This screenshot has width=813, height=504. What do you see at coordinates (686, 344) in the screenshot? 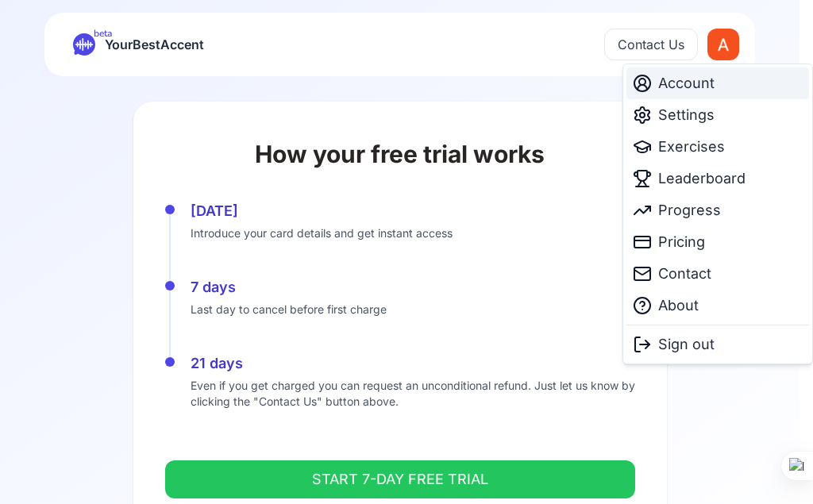
I see `span: Sign out` at bounding box center [686, 344].